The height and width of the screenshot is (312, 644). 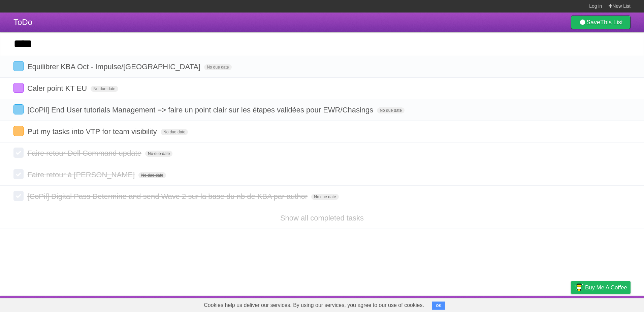 I want to click on span: [CoPil] End User tutorials Management => faire un point clair sur les étapes validées pour EWR/Ch..., so click(x=201, y=110).